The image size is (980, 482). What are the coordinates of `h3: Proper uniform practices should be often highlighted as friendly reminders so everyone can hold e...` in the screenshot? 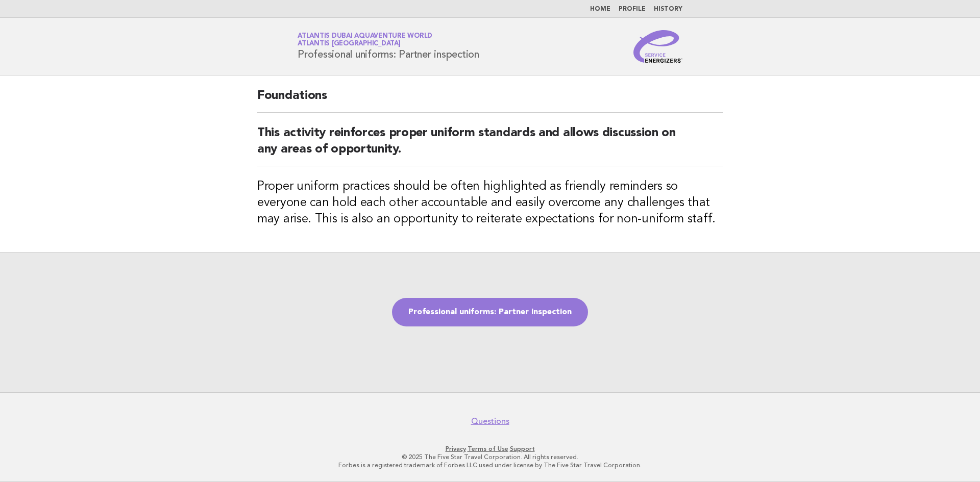 It's located at (490, 203).